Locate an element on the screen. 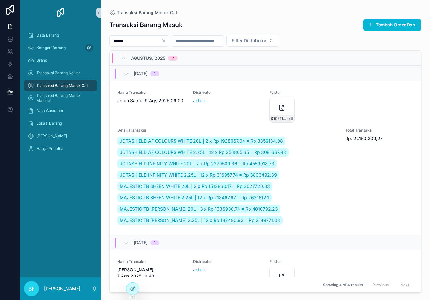  a: Transaksi Barang Masuk Material is located at coordinates (61, 98).